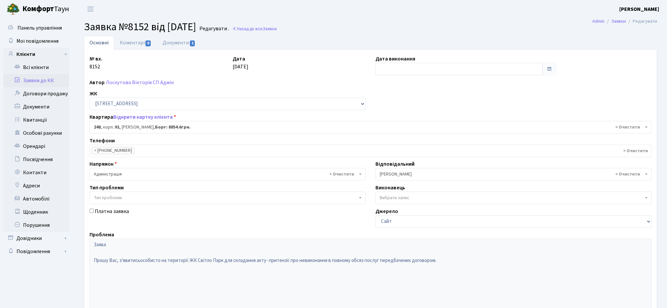 Image resolution: width=667 pixels, height=308 pixels. Describe the element at coordinates (598, 21) in the screenshot. I see `a: Admin` at that location.